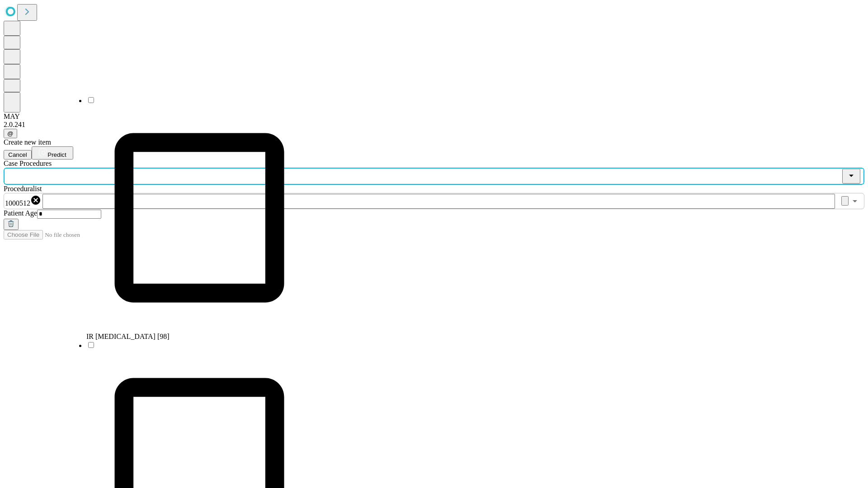 The height and width of the screenshot is (488, 868). I want to click on span: 1000512, so click(17, 203).